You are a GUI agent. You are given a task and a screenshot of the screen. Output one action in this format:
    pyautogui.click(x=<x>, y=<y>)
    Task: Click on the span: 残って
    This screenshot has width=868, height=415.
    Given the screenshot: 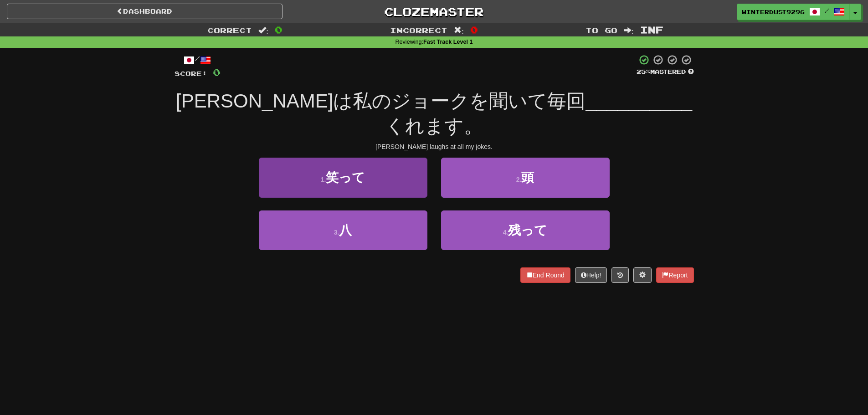 What is the action you would take?
    pyautogui.click(x=528, y=230)
    